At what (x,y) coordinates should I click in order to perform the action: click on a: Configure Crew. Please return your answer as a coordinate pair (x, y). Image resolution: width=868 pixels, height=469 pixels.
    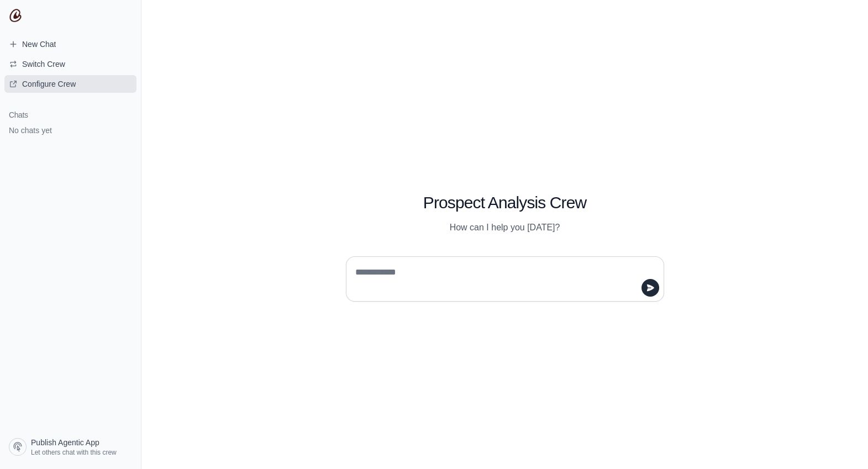
    Looking at the image, I should click on (70, 84).